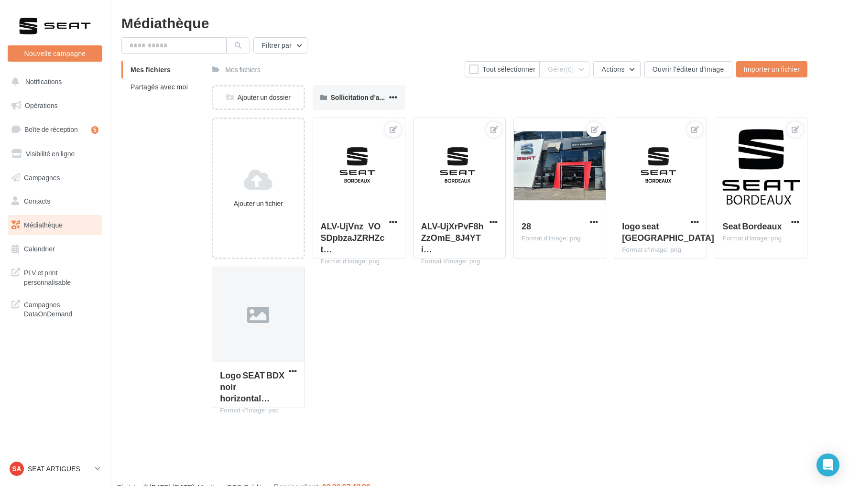 This screenshot has width=849, height=486. I want to click on div: Ajouter un fichier, so click(258, 204).